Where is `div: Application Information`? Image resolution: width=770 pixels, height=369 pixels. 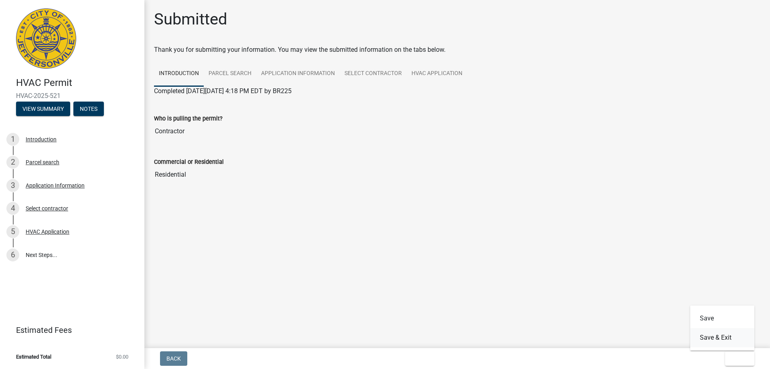
div: Application Information is located at coordinates (55, 185).